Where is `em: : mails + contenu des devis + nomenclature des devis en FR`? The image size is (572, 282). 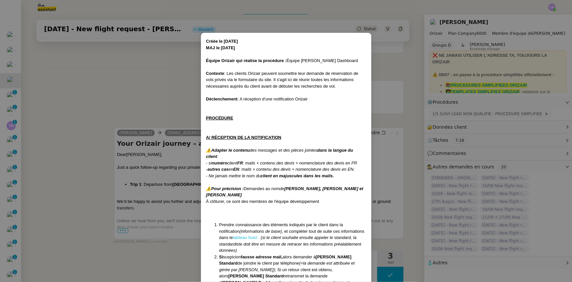
em: : mails + contenu des devis + nomenclature des devis en FR is located at coordinates (300, 163).